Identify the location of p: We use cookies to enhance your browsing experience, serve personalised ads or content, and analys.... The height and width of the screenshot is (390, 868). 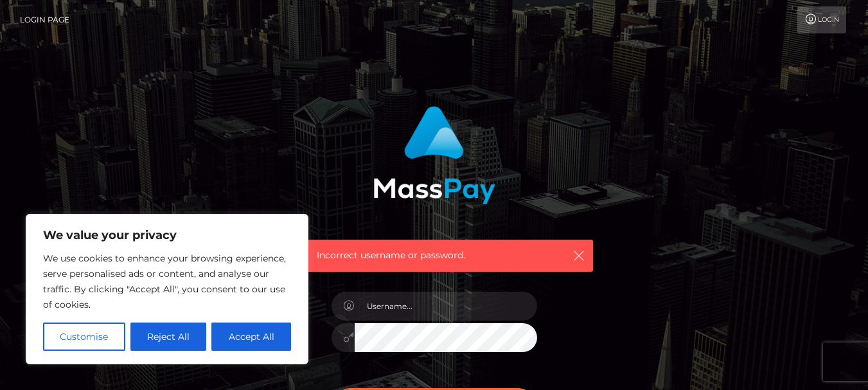
(167, 281).